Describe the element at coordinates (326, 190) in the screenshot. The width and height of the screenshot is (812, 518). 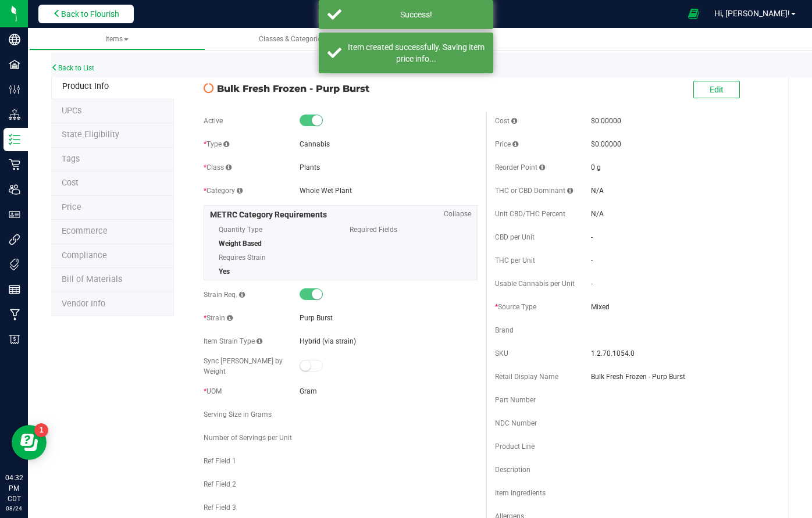
I see `span: Whole Wet Plant` at that location.